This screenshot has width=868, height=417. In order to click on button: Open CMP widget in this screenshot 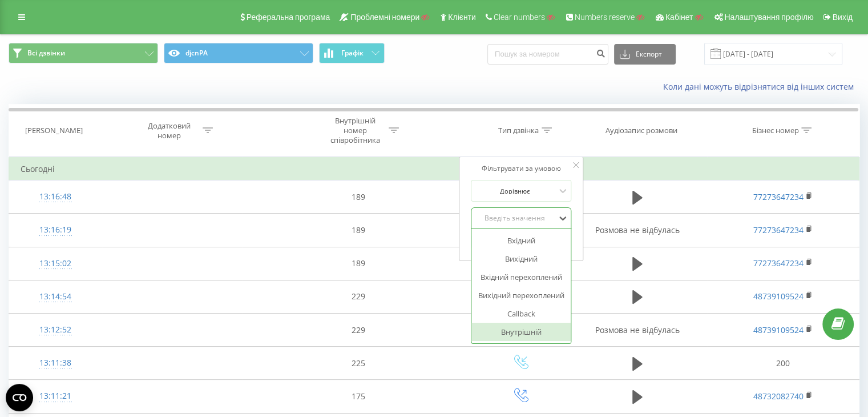, I will do `click(19, 397)`.